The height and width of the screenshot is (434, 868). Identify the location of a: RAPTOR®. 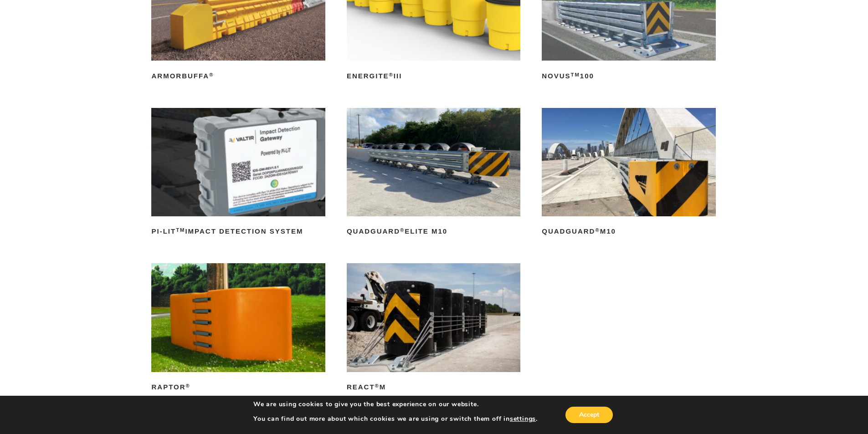
(238, 329).